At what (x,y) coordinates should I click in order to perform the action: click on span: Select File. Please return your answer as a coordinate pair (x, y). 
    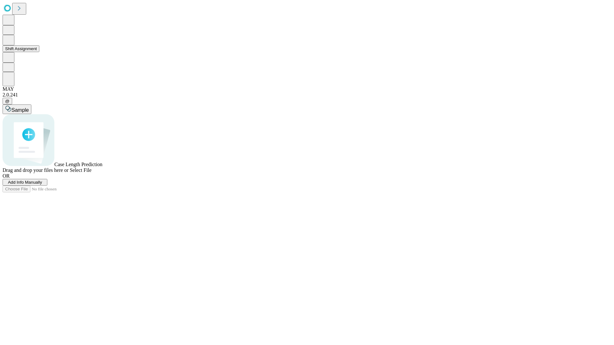
    Looking at the image, I should click on (81, 170).